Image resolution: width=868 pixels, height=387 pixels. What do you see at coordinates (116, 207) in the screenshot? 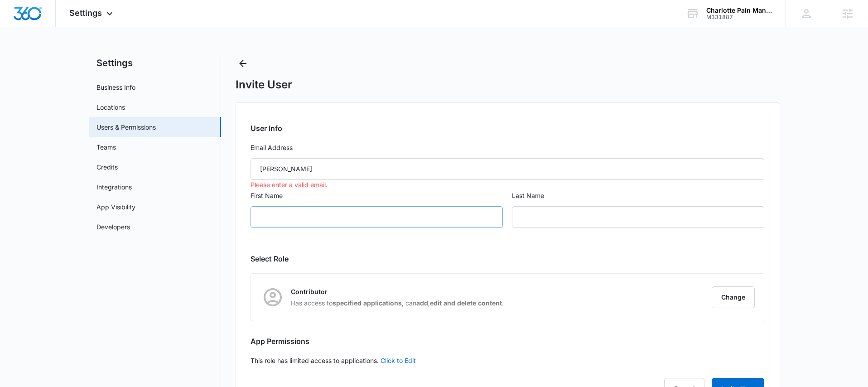
I see `a: App Visibility` at bounding box center [116, 207].